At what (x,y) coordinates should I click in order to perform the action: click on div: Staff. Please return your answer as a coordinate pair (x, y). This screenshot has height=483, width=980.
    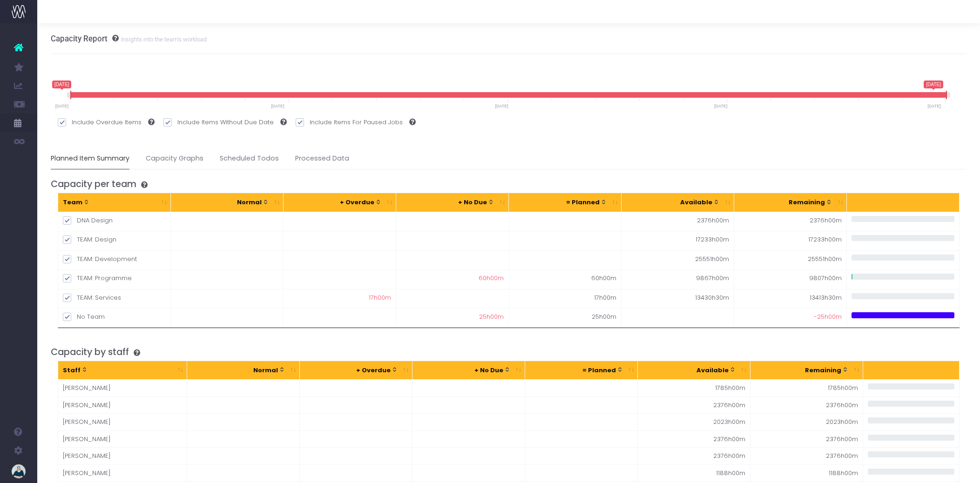
    Looking at the image, I should click on (118, 370).